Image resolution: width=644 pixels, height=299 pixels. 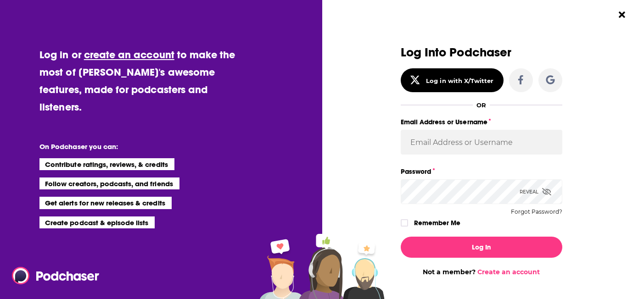 I want to click on label: Remember Me, so click(x=437, y=223).